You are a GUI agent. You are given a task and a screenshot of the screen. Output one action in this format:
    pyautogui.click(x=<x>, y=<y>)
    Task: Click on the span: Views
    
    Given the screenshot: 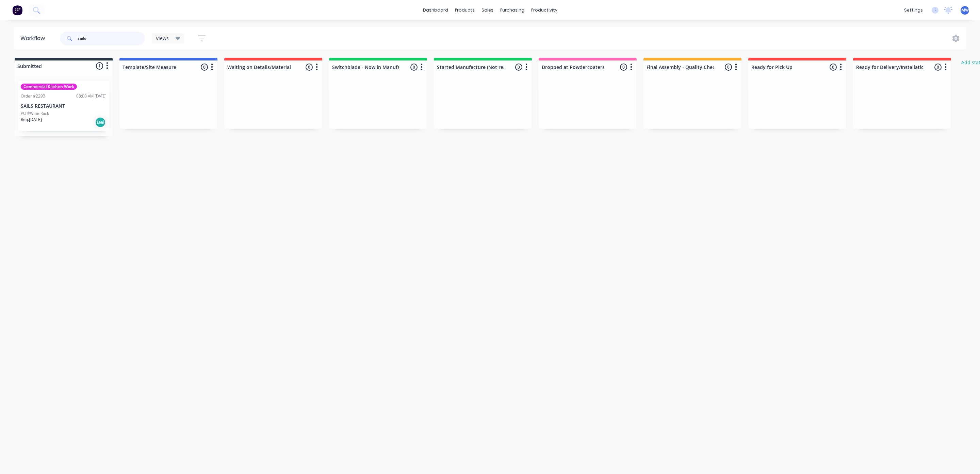 What is the action you would take?
    pyautogui.click(x=162, y=38)
    